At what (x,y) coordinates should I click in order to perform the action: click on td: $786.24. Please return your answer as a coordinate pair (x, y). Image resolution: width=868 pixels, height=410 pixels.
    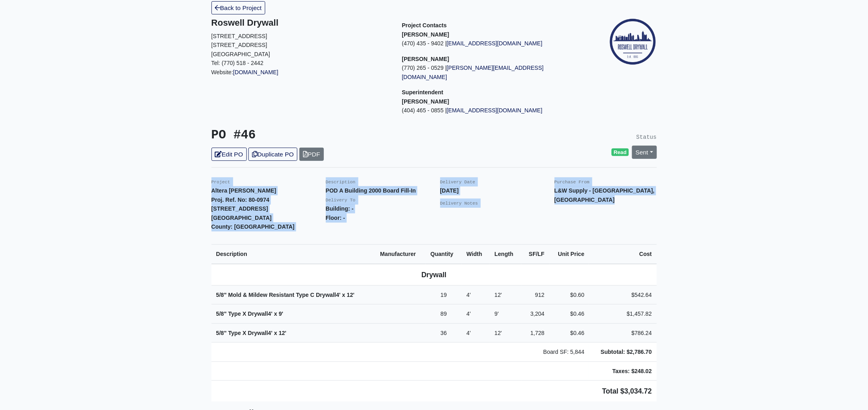
    Looking at the image, I should click on (623, 333).